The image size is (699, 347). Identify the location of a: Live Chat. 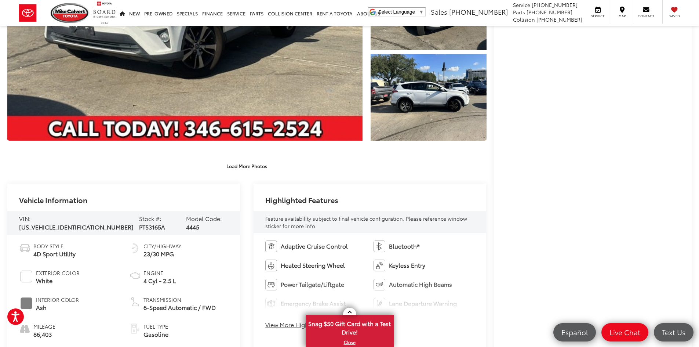
(625, 332).